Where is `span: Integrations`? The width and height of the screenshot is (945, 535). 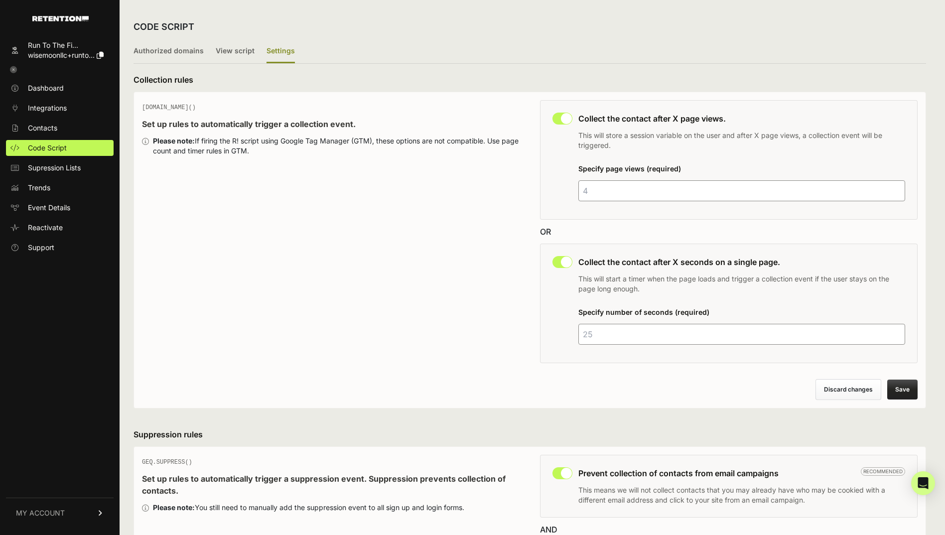
span: Integrations is located at coordinates (47, 108).